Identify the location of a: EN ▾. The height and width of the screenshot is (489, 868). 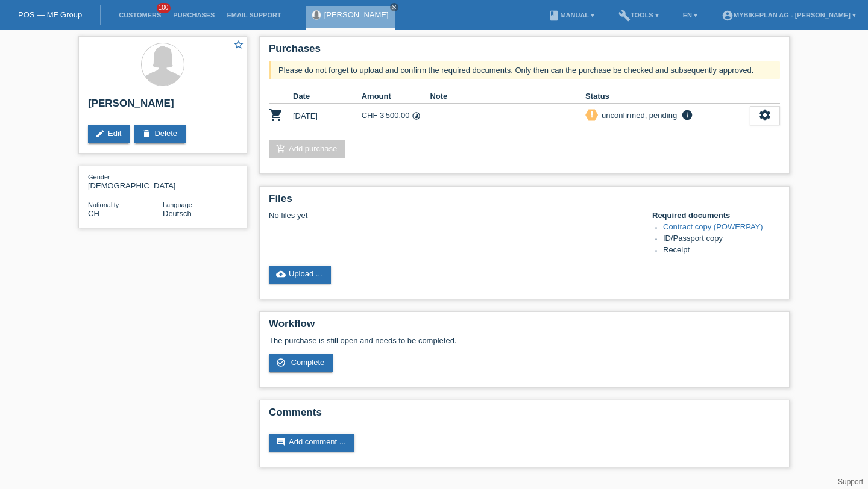
(690, 15).